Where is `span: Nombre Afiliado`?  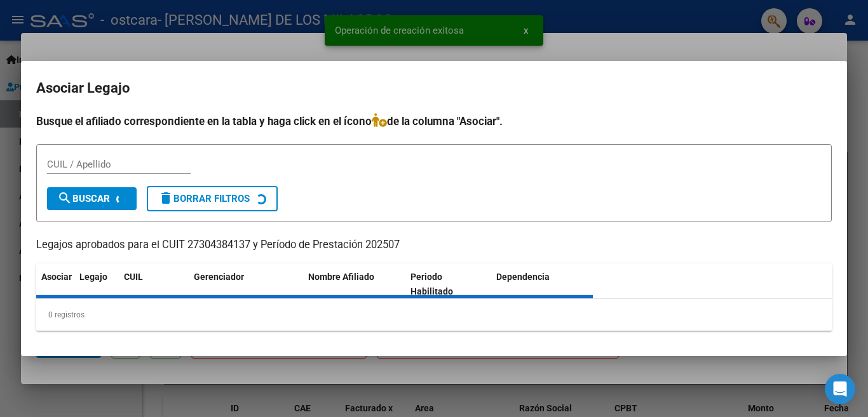
span: Nombre Afiliado is located at coordinates (342, 277).